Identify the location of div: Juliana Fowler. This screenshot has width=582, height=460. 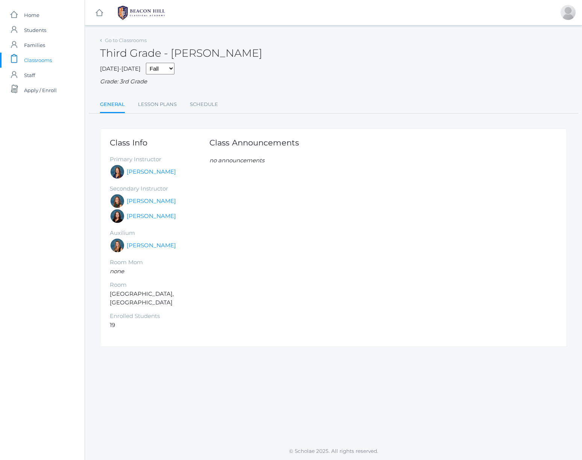
(117, 246).